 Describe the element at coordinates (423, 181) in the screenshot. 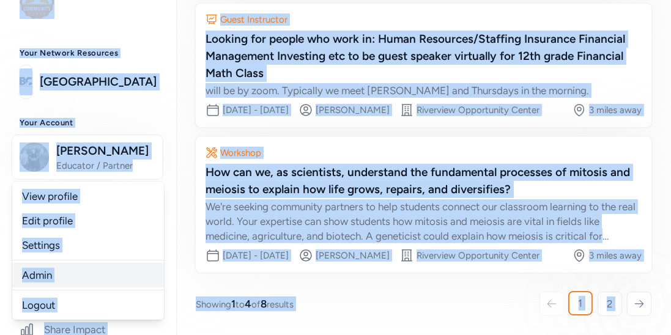

I see `div: How can we, as scientists, understand the fundamental processes of mitosis and meiosis to explain...` at that location.